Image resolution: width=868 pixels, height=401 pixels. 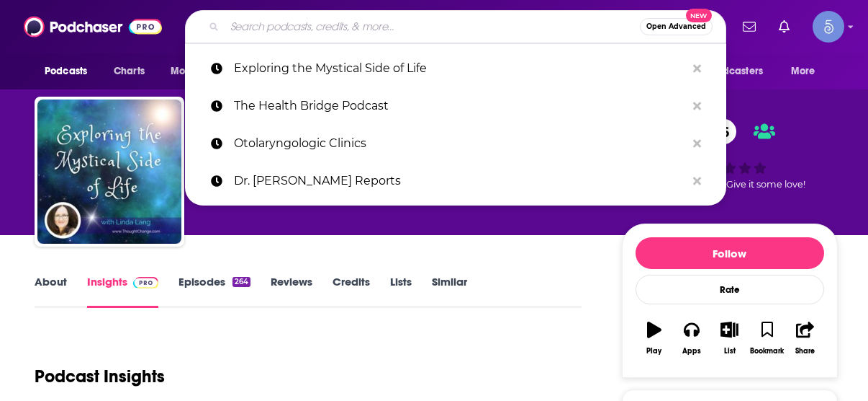 I want to click on button: List, so click(x=729, y=338).